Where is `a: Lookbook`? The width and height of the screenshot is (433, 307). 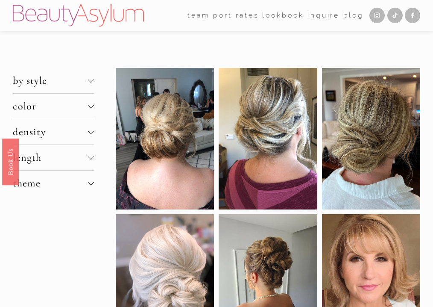 a: Lookbook is located at coordinates (283, 15).